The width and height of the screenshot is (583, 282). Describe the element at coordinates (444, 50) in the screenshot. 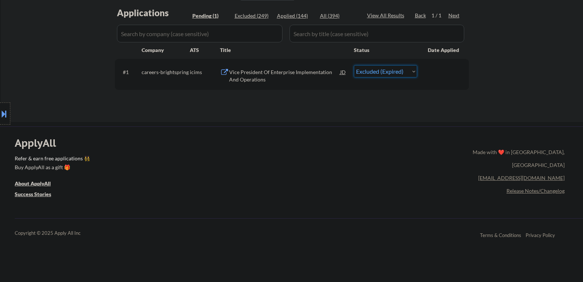

I see `div: Date Applied` at that location.